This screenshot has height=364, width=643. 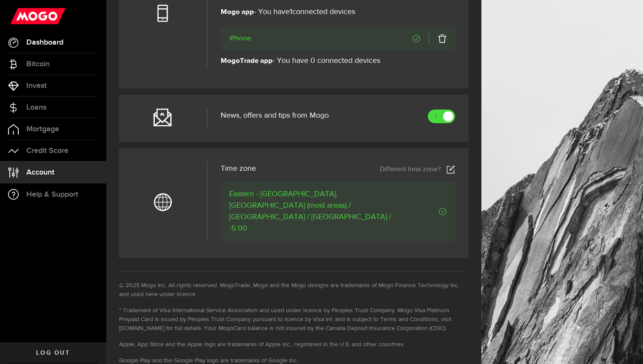 What do you see at coordinates (294, 345) in the screenshot?
I see `li: Apple, App Store and the Apple logo are trademarks of Apple Inc., registered in the U.S. and othe...` at bounding box center [294, 345].